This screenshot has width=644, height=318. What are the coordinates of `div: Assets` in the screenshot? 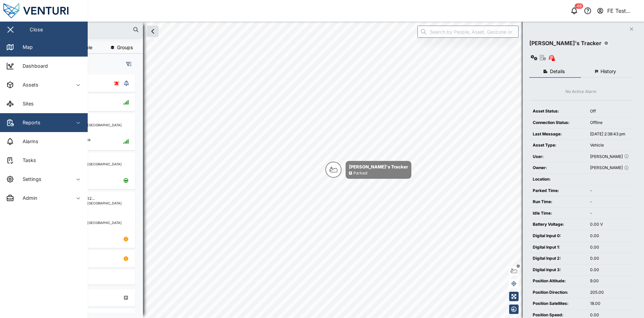 It's located at (28, 85).